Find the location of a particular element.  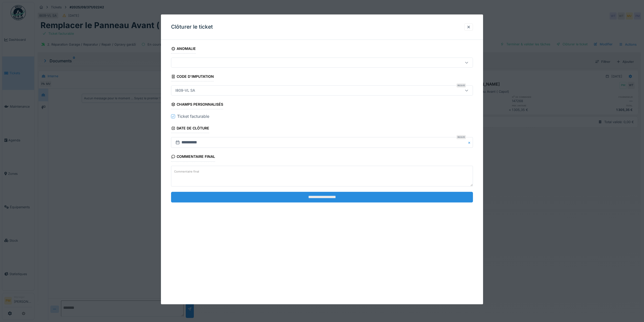

h3: Clôturer le ticket is located at coordinates (192, 27).